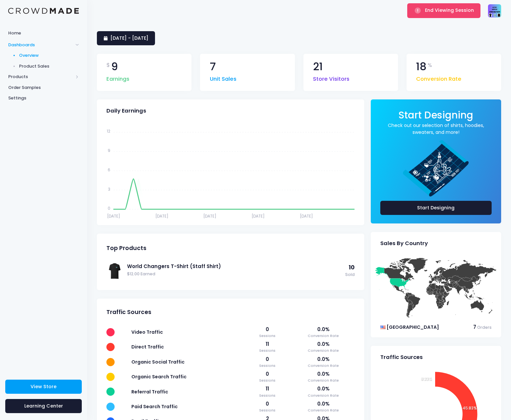 The image size is (511, 420). I want to click on span: Orders, so click(484, 327).